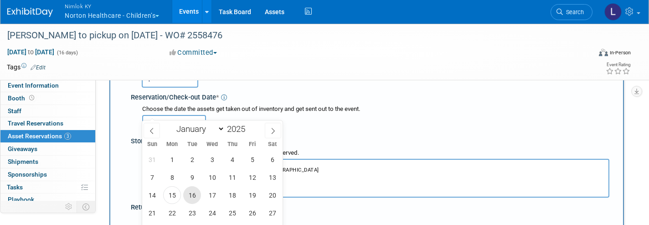  I want to click on span: Sponsorships, so click(27, 174).